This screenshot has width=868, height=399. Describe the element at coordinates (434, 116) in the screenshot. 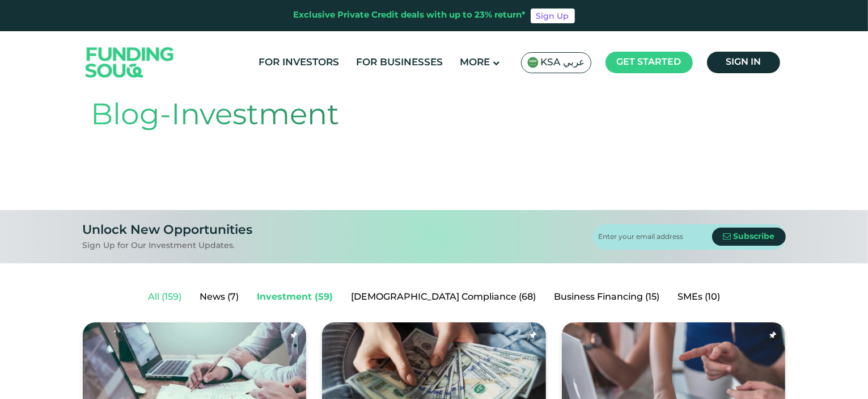

I see `h1: Blog-Investment` at that location.